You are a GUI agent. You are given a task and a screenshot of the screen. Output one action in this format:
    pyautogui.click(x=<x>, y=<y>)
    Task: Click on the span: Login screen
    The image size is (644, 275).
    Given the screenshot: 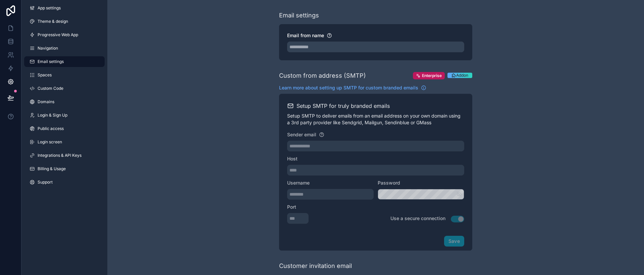 What is the action you would take?
    pyautogui.click(x=50, y=142)
    